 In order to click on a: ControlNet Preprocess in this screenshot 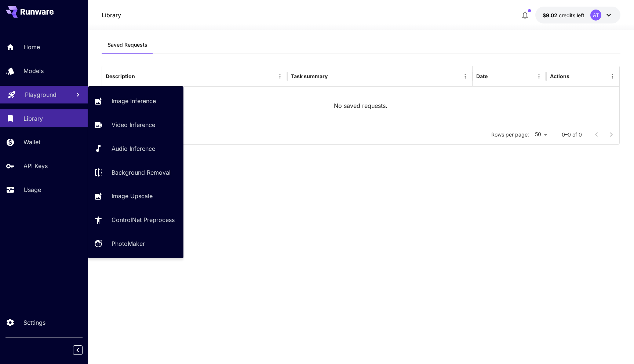, I will do `click(136, 219)`.